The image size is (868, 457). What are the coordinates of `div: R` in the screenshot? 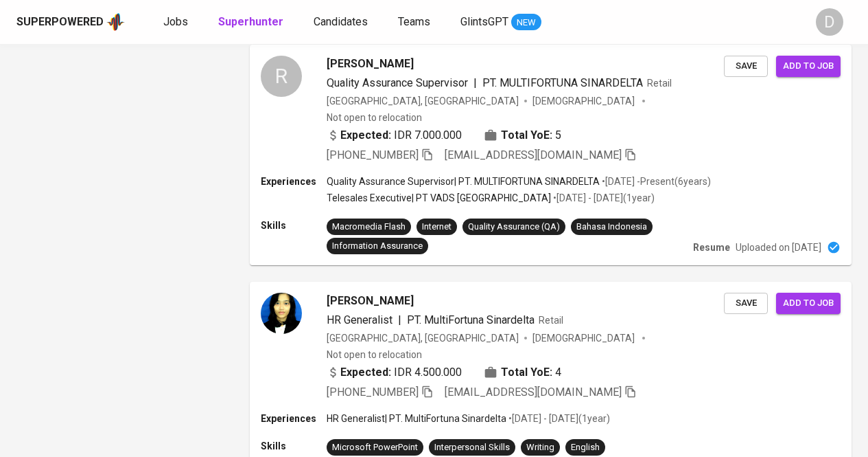 It's located at (281, 76).